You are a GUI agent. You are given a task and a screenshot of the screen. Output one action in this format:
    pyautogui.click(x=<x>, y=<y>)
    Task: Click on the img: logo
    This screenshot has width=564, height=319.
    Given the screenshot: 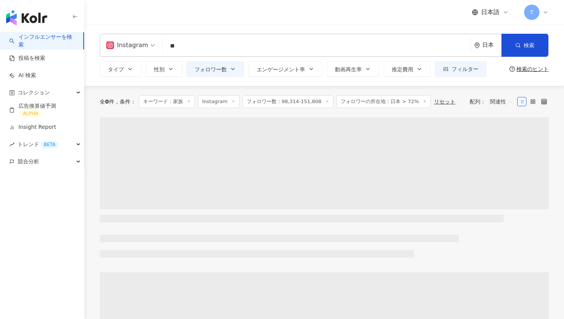 What is the action you would take?
    pyautogui.click(x=26, y=18)
    